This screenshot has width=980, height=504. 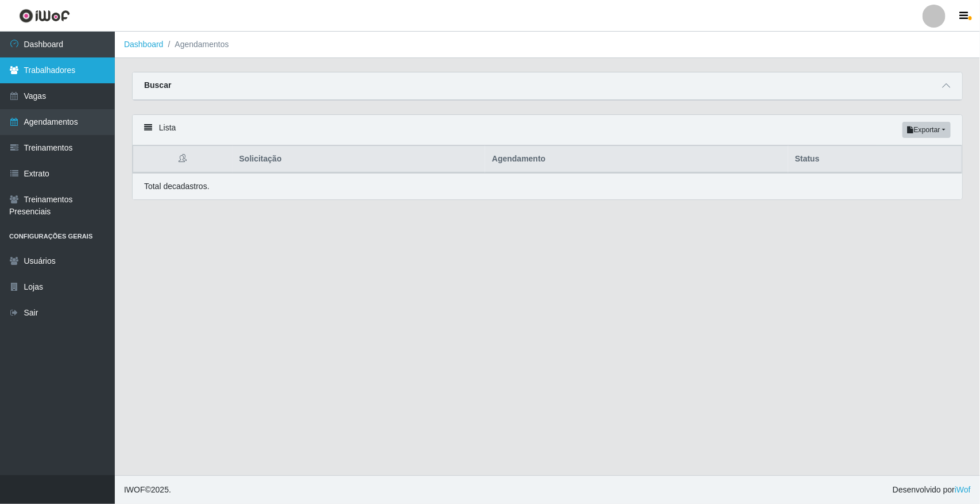 What do you see at coordinates (134, 489) in the screenshot?
I see `span: IWOF` at bounding box center [134, 489].